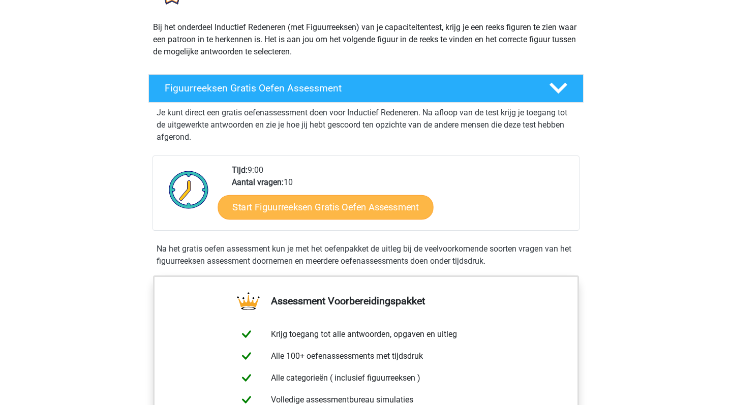 The width and height of the screenshot is (732, 405). I want to click on img: Klok, so click(189, 190).